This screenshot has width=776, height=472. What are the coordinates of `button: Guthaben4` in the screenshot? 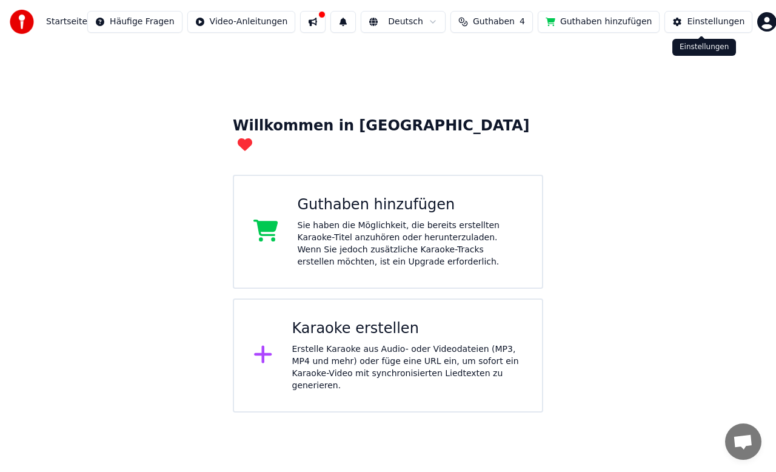 It's located at (492, 22).